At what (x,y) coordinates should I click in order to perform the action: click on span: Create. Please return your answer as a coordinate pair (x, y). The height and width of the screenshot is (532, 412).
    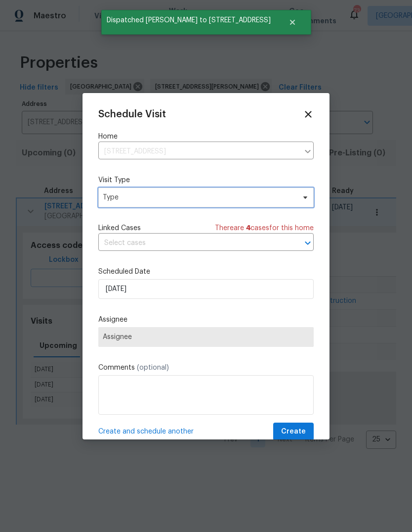
    Looking at the image, I should click on (294, 431).